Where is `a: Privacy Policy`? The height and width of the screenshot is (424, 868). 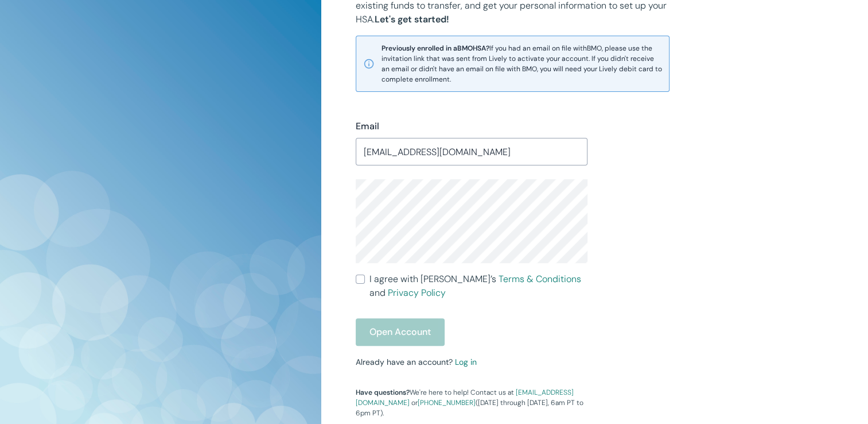
a: Privacy Policy is located at coordinates (417, 293).